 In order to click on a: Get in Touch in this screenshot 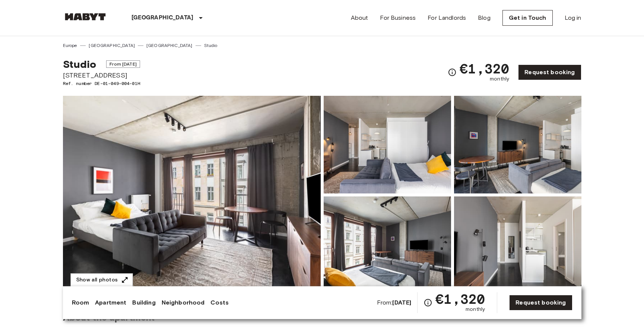, I will do `click(527, 18)`.